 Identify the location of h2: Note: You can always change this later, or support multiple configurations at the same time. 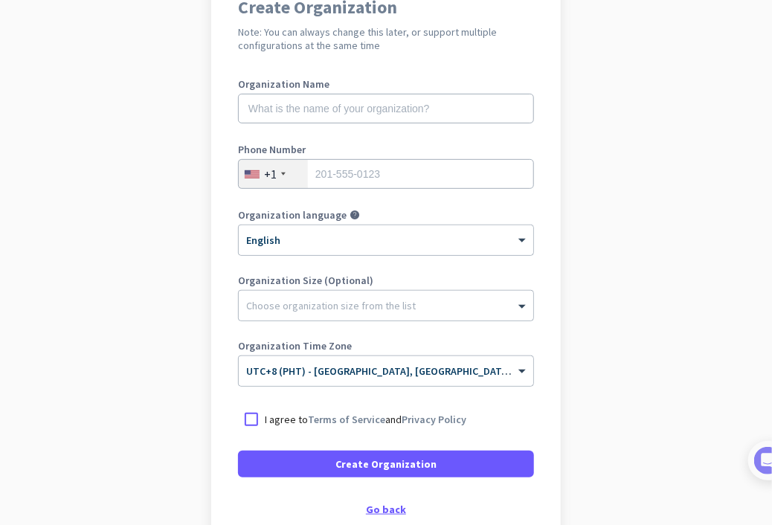
(386, 39).